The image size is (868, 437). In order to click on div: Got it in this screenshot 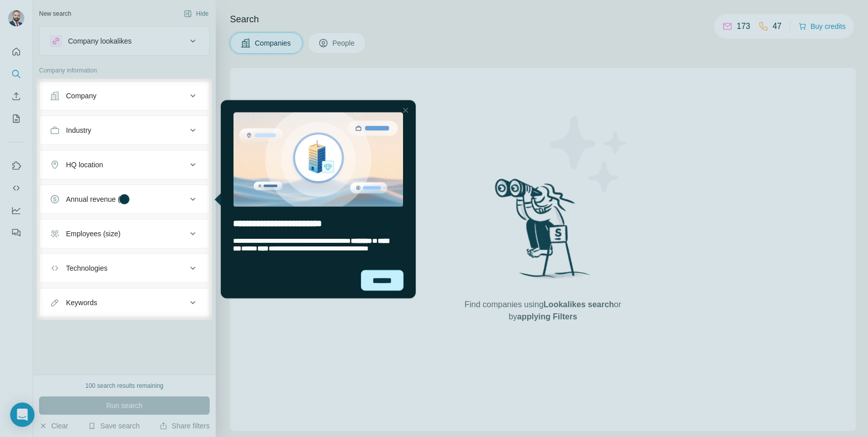, I will do `click(170, 182)`.